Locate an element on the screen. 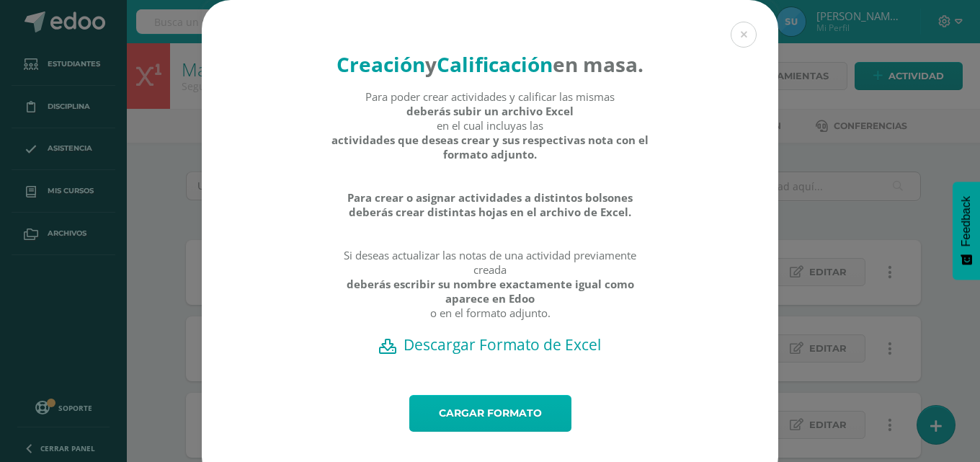 The width and height of the screenshot is (980, 462). strong: deberás subir un archivo Excel is located at coordinates (490, 111).